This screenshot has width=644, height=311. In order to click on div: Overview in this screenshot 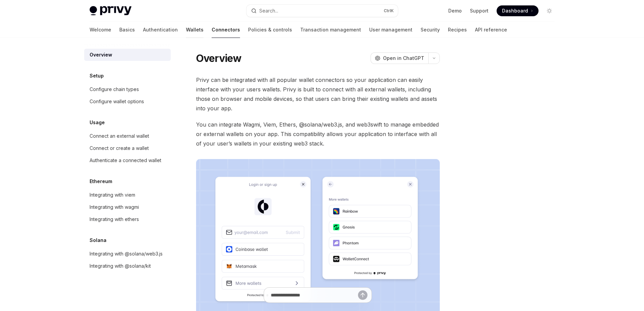, I will do `click(101, 55)`.